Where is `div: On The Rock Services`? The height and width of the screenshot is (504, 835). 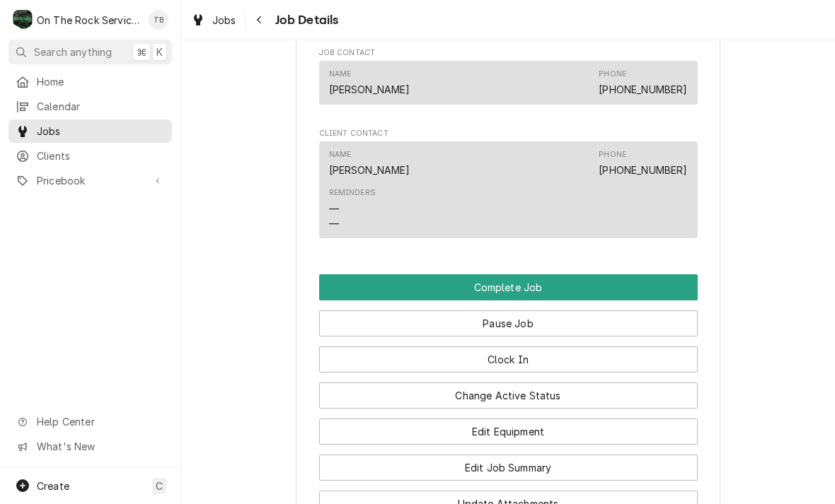 div: On The Rock Services is located at coordinates (89, 20).